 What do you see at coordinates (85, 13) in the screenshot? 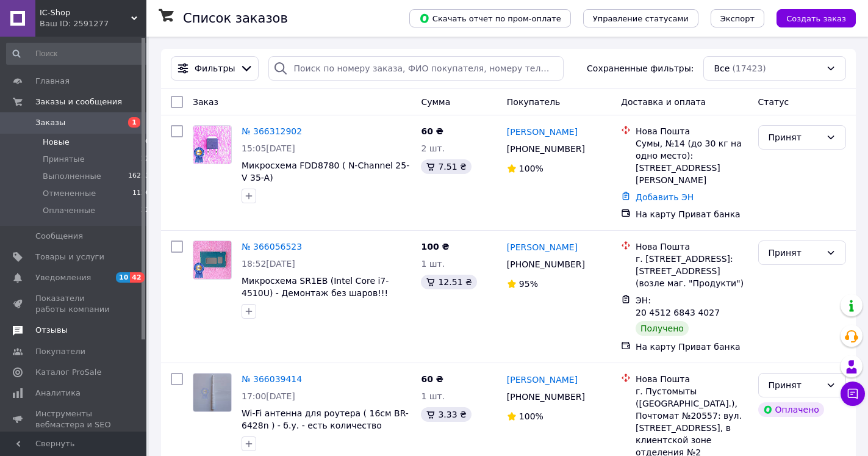
I see `span: IC-Shop` at bounding box center [85, 13].